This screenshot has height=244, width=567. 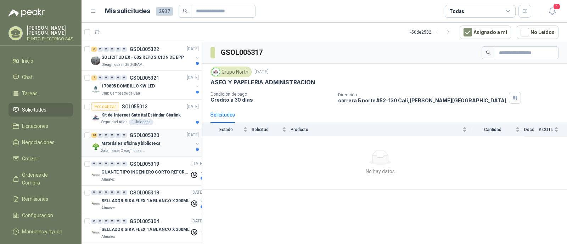 What do you see at coordinates (41, 61) in the screenshot?
I see `a: Inicio` at bounding box center [41, 61].